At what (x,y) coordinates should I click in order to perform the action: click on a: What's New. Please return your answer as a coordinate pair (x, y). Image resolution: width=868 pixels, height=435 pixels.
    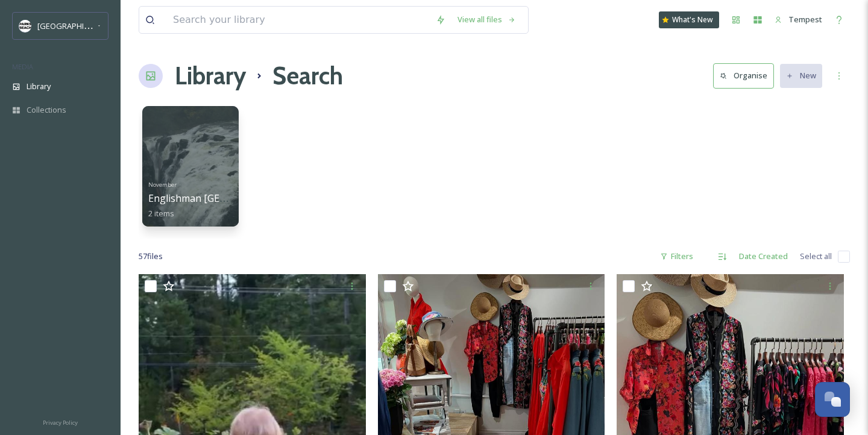
    Looking at the image, I should click on (689, 20).